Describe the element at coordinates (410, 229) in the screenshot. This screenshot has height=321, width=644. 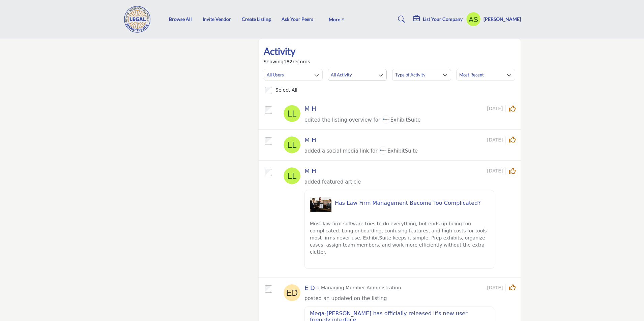
I see `a: has-law-firm-management-become-too-complicated image Has Law Firm Management Become Too Complicat...` at that location.